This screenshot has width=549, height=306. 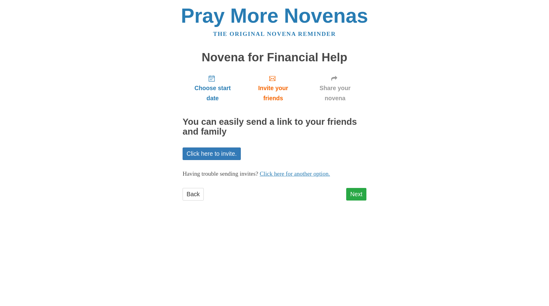 What do you see at coordinates (273, 88) in the screenshot?
I see `a: Invite your friends` at bounding box center [273, 88].